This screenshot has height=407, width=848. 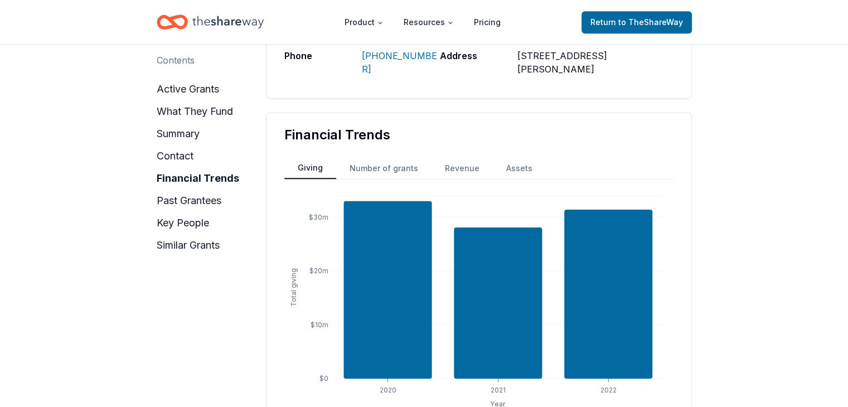 What do you see at coordinates (210, 22) in the screenshot?
I see `a: Home` at bounding box center [210, 22].